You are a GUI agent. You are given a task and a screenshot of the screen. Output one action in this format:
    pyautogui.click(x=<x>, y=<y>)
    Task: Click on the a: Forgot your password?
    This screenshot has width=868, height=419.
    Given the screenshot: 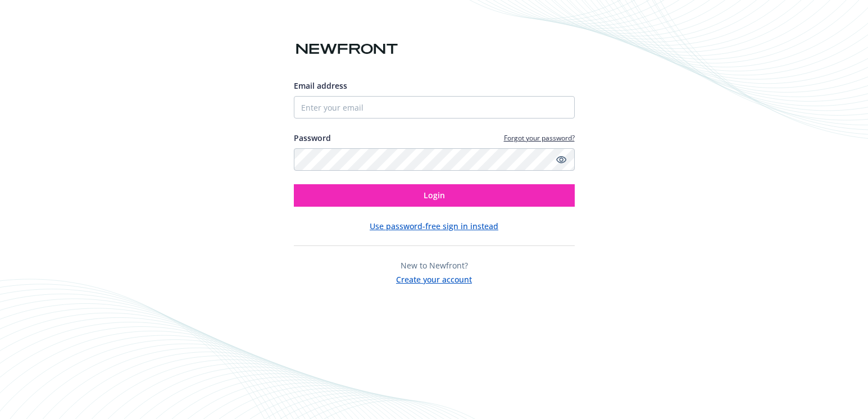 What is the action you would take?
    pyautogui.click(x=540, y=138)
    